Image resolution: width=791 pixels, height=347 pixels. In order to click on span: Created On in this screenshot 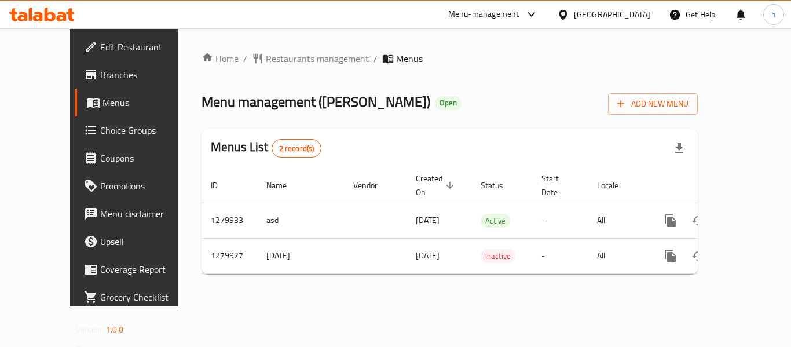, I will do `click(436, 185)`.